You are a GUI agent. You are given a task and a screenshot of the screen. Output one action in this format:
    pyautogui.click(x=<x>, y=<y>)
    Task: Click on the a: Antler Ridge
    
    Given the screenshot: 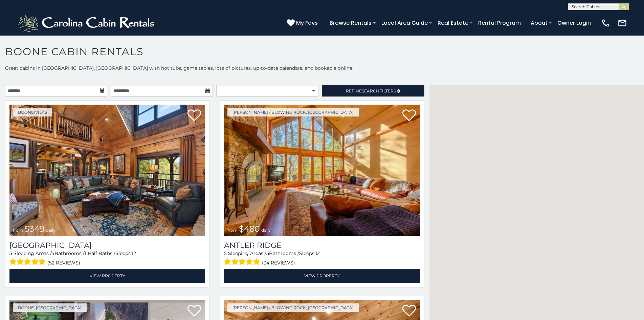 What is the action you would take?
    pyautogui.click(x=322, y=245)
    